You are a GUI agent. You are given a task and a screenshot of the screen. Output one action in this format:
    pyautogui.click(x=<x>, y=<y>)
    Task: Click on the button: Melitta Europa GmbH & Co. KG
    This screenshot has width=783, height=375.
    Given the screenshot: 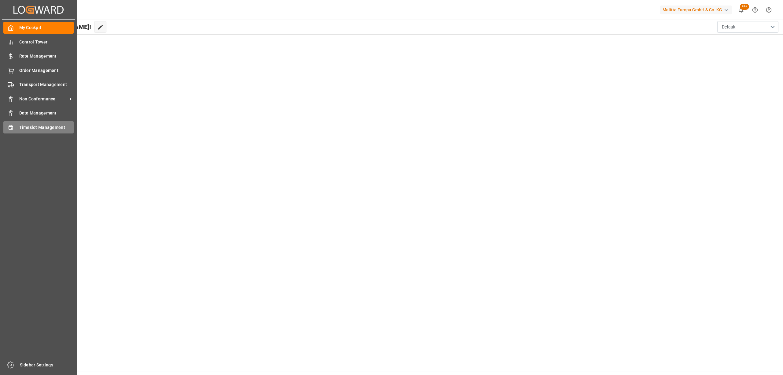 What is the action you would take?
    pyautogui.click(x=697, y=10)
    